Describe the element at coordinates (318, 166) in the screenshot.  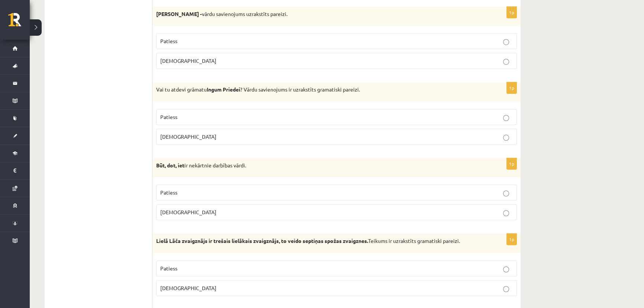
I see `p: ir nekārtnie darbības vārdi.` at that location.